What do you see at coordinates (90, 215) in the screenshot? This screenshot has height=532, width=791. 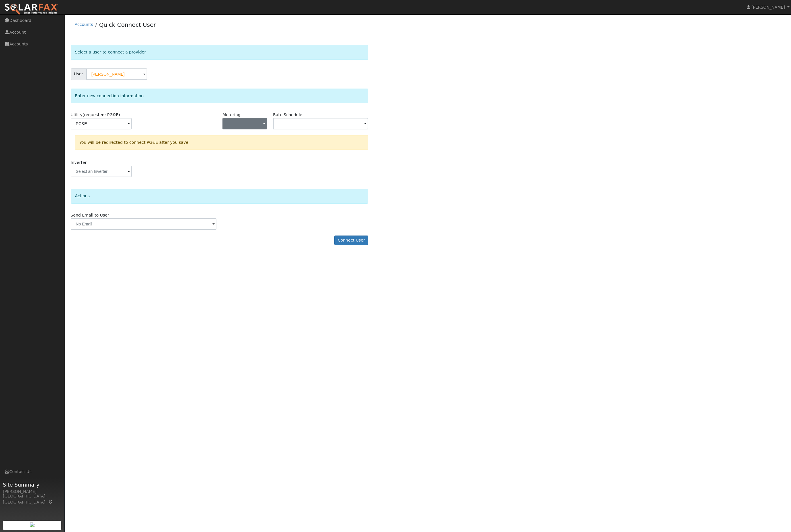 I see `label: Send Email to User` at bounding box center [90, 215].